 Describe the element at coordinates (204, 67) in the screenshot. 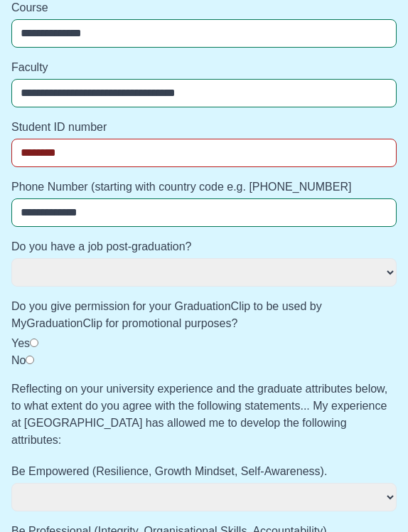

I see `label: Faculty` at that location.